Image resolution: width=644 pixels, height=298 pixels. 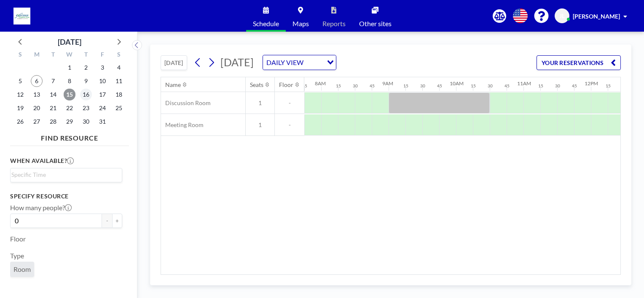 I want to click on div: Seats, so click(x=257, y=85).